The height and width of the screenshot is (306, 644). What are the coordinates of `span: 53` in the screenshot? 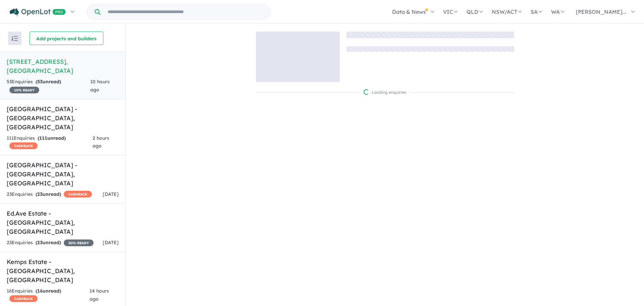 It's located at (40, 82).